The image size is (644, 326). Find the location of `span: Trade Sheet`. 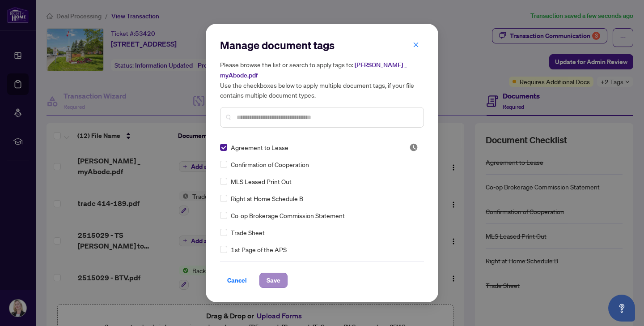

span: Trade Sheet is located at coordinates (248, 232).